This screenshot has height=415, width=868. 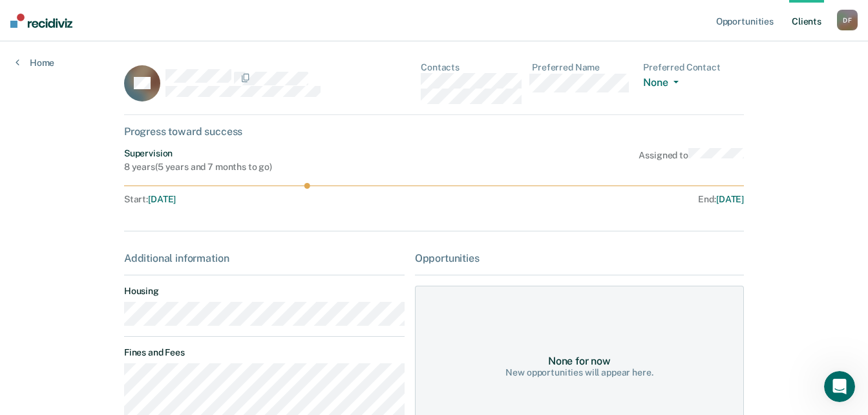 I want to click on div: Assigned to, so click(x=691, y=160).